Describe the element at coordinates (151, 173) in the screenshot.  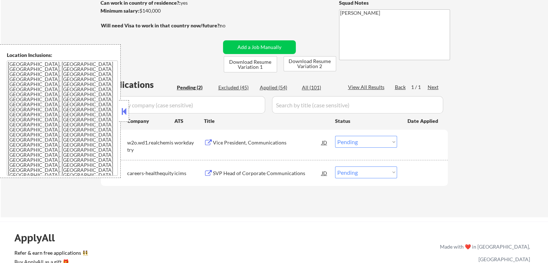
I see `div: careers-healthequity` at that location.